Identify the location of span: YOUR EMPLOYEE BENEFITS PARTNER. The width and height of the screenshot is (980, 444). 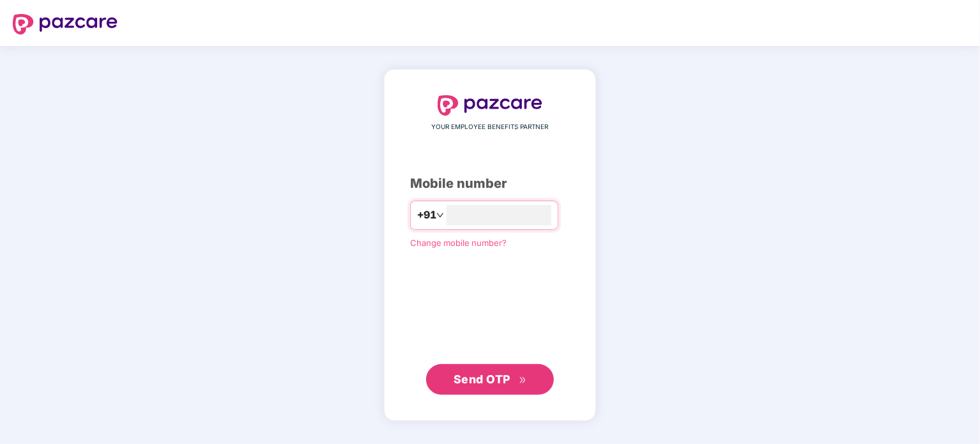
(490, 127).